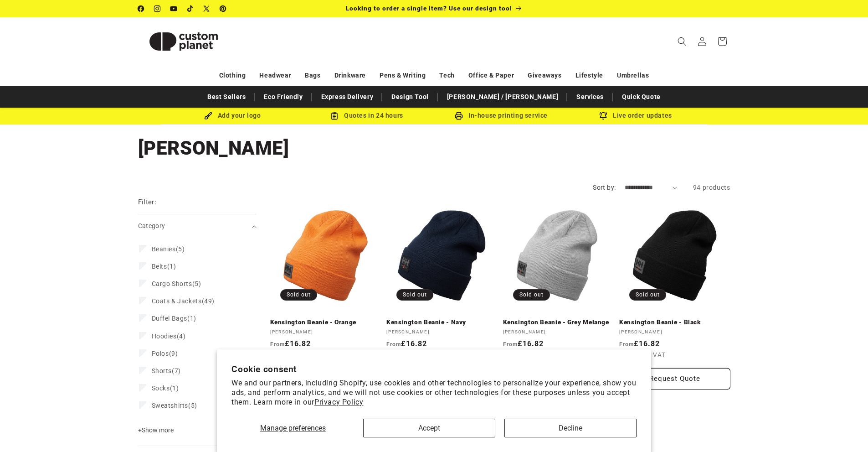 The height and width of the screenshot is (452, 868). Describe the element at coordinates (169, 336) in the screenshot. I see `span: (4)` at that location.